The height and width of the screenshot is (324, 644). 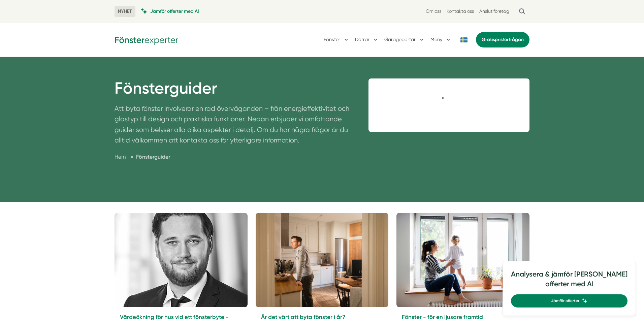 I want to click on span: Jämför offerter med AI, so click(x=174, y=11).